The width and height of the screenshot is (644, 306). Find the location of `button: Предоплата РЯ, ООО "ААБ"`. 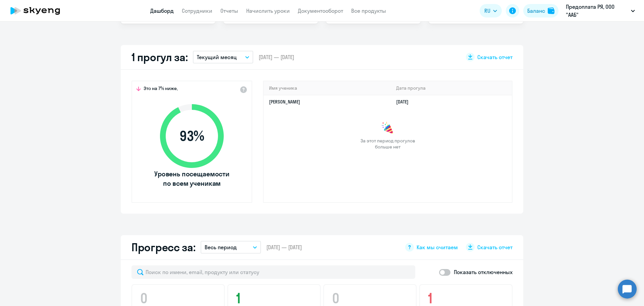

button: Предоплата РЯ, ООО "ААБ" is located at coordinates (601, 11).